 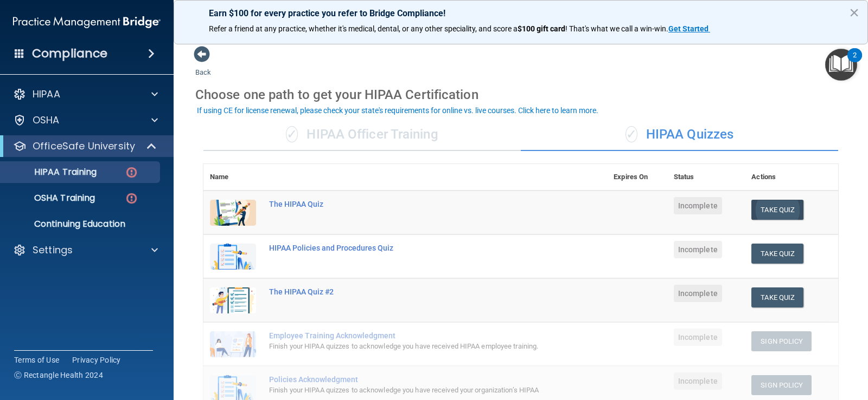 What do you see at coordinates (542, 29) in the screenshot?
I see `strong: $100 gift card` at bounding box center [542, 29].